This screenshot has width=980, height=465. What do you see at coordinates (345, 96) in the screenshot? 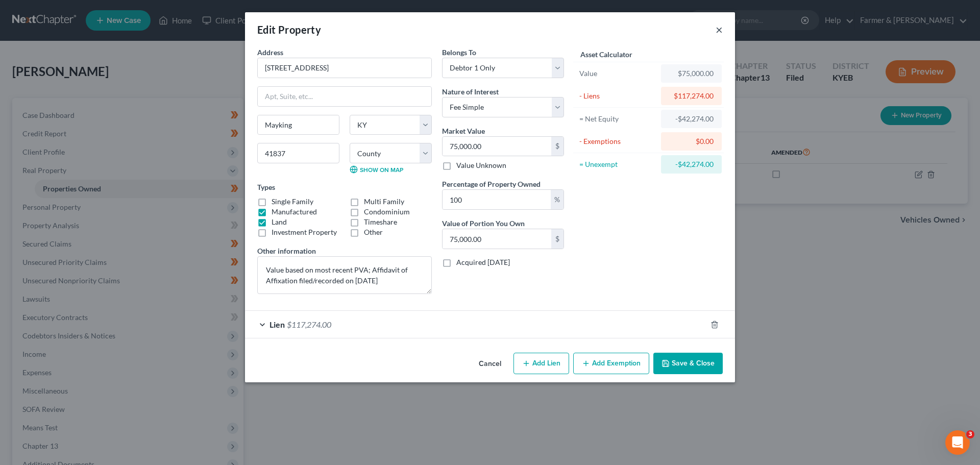
I see `input: Apt, Suite, etc...` at bounding box center [345, 96].